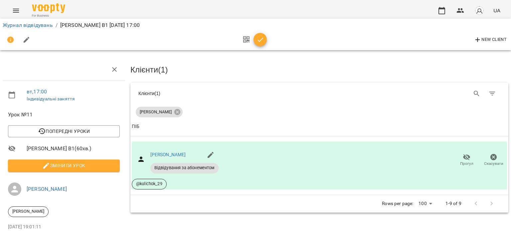 Image resolution: width=511 pixels, height=231 pixels. Describe the element at coordinates (454, 204) in the screenshot. I see `p: 1-9 of 9` at that location.